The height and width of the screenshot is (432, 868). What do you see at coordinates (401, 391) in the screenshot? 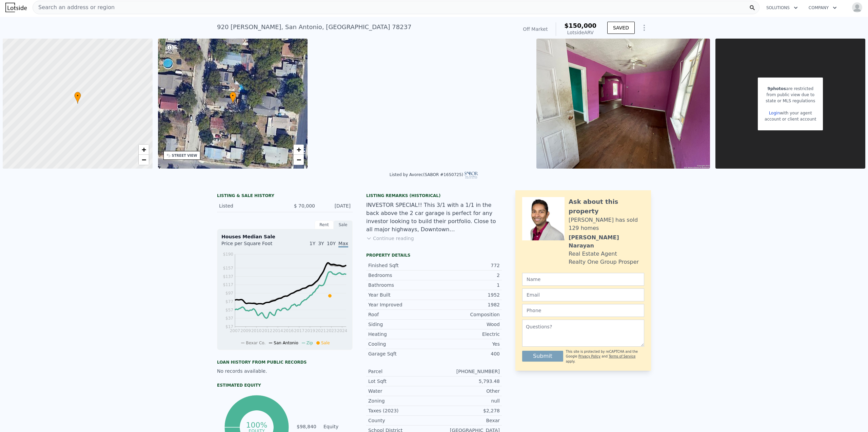
I see `div: Water` at bounding box center [401, 391].